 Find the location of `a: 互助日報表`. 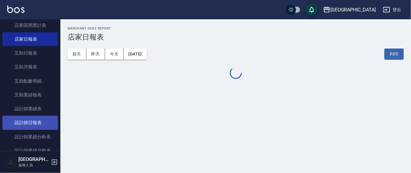

a: 互助日報表 is located at coordinates (30, 53).